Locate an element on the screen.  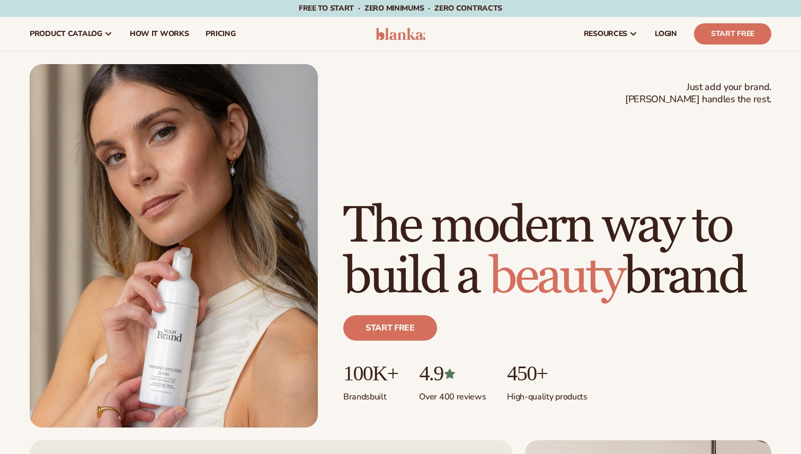
span: Free to start · ZERO minimums · ZERO contracts is located at coordinates (400, 8).